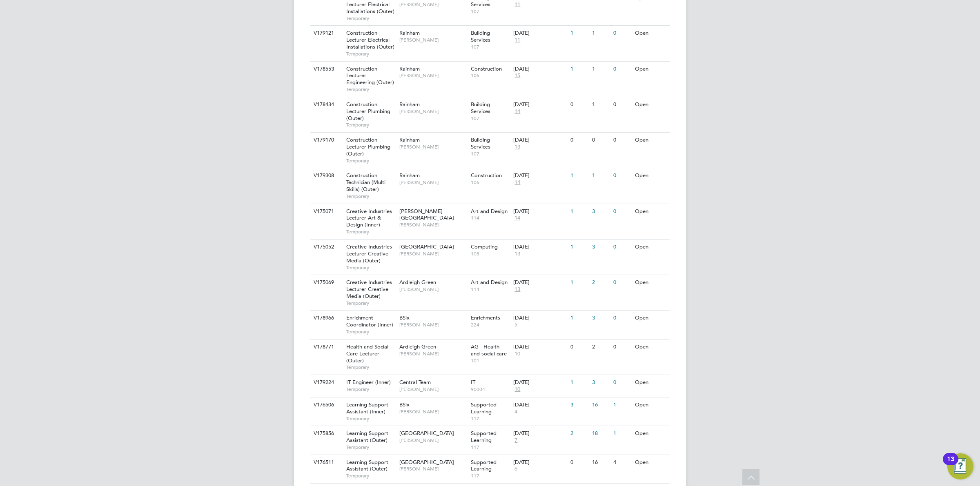 The width and height of the screenshot is (980, 486). I want to click on div: 13, so click(951, 464).